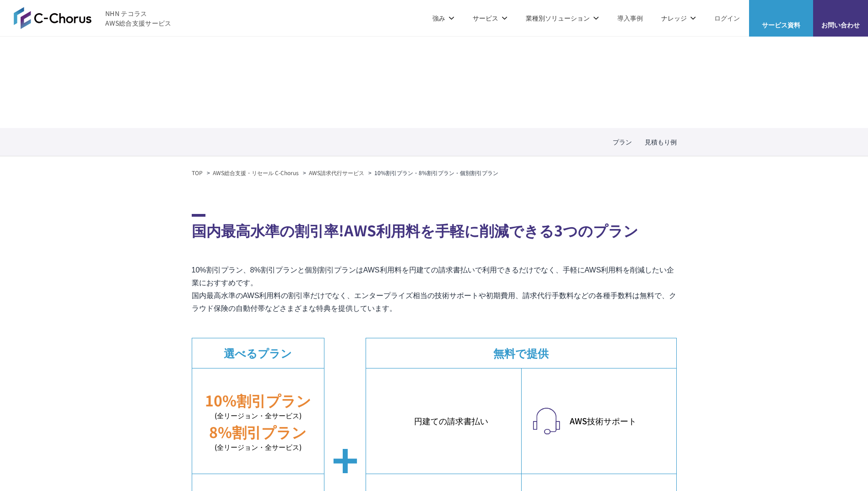  Describe the element at coordinates (618, 421) in the screenshot. I see `em: AWS技術サポート` at that location.